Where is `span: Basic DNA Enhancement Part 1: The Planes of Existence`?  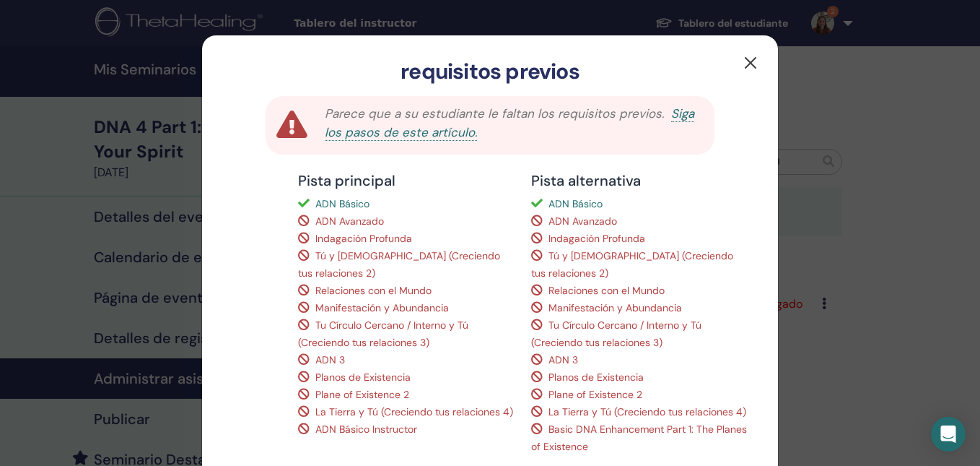
span: Basic DNA Enhancement Part 1: The Planes of Existence is located at coordinates (638, 438).